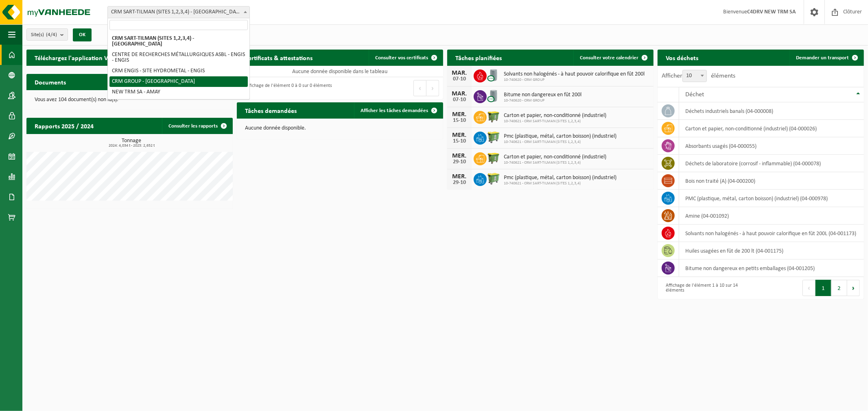  Describe the element at coordinates (179, 71) in the screenshot. I see `li: CRM ENGIS - SITE HYDROMETAL - ENGIS` at that location.